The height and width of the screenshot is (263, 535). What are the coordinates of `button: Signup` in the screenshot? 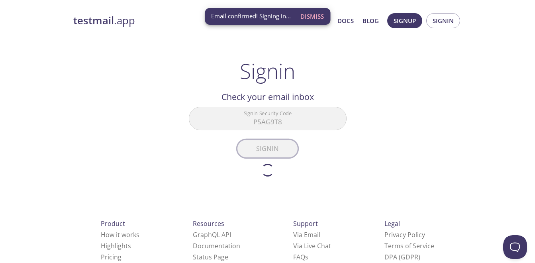 It's located at (405, 21).